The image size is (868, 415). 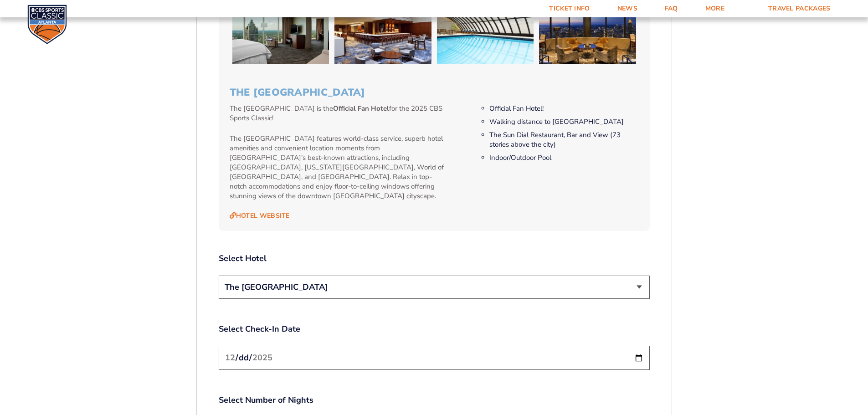 I want to click on li: Official Fan Hotel!, so click(x=564, y=109).